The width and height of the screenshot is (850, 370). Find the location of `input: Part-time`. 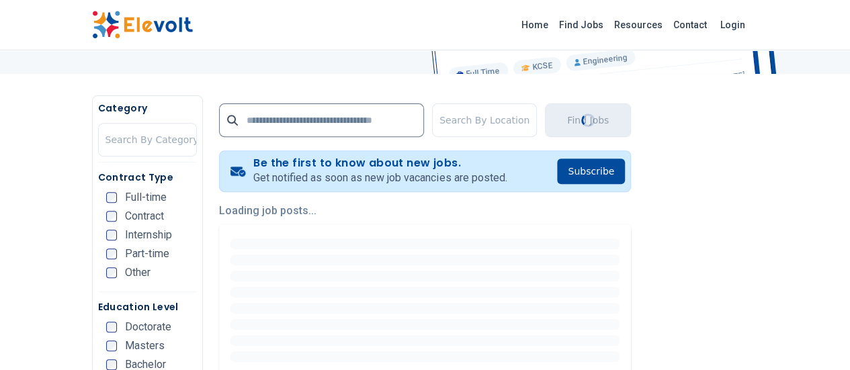

input: Part-time is located at coordinates (112, 254).